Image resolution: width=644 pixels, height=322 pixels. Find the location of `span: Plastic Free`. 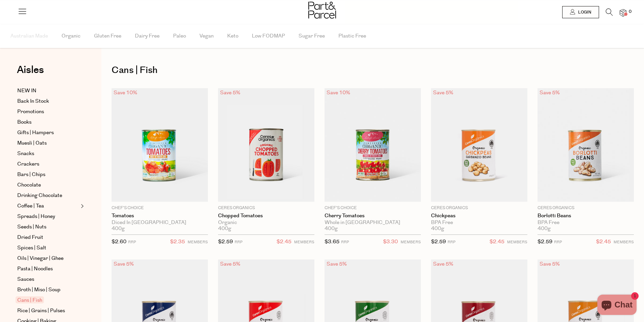

span: Plastic Free is located at coordinates (352, 36).